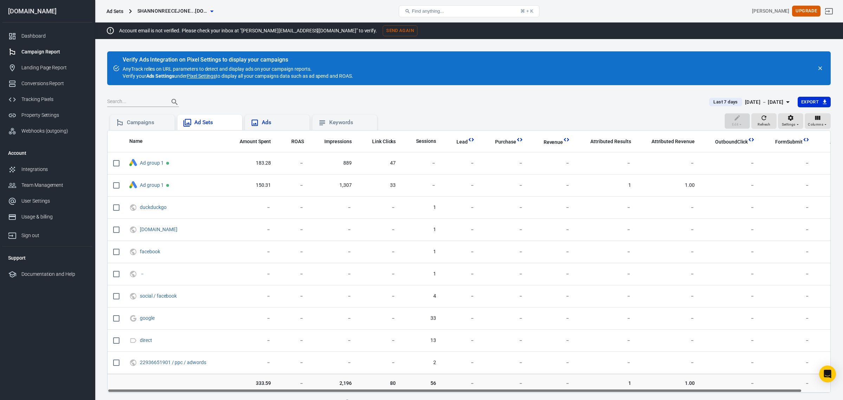 This screenshot has height=400, width=843. Describe the element at coordinates (133, 318) in the screenshot. I see `svg: Google` at that location.